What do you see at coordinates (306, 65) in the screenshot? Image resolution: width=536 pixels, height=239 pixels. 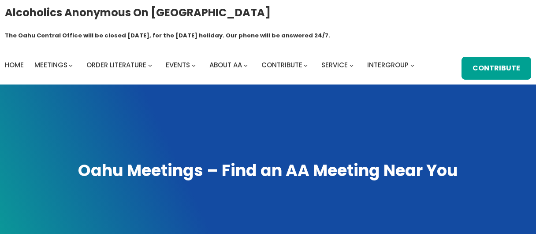 I see `button: Contribute submenu` at bounding box center [306, 65].